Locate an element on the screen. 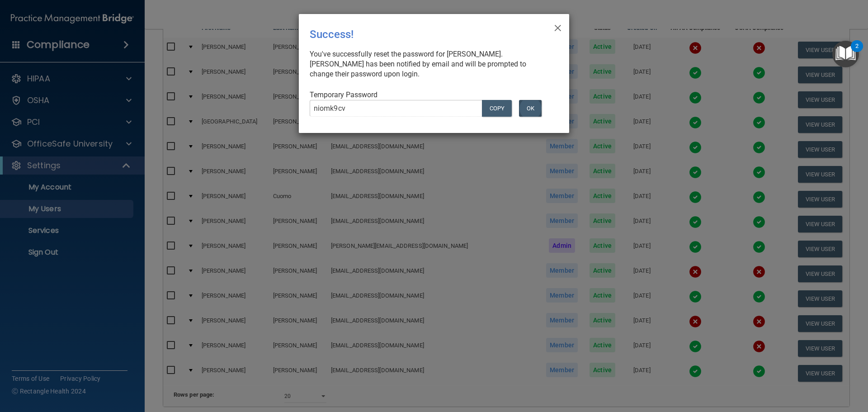 This screenshot has width=868, height=412. button: COPY is located at coordinates (497, 108).